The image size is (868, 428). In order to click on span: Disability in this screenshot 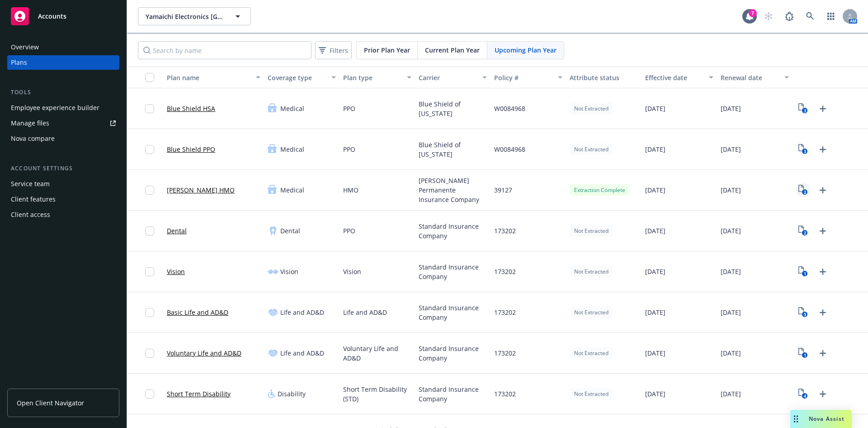, I will do `click(292, 394)`.